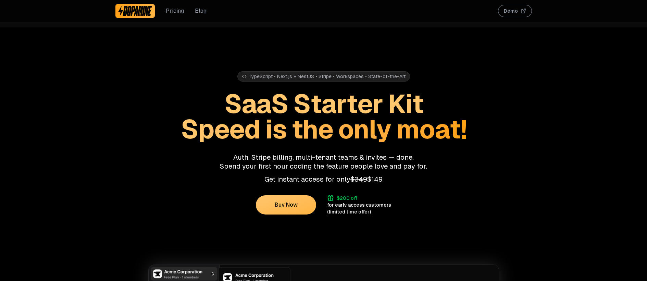 This screenshot has height=281, width=647. What do you see at coordinates (515, 11) in the screenshot?
I see `a: Demo` at bounding box center [515, 11].